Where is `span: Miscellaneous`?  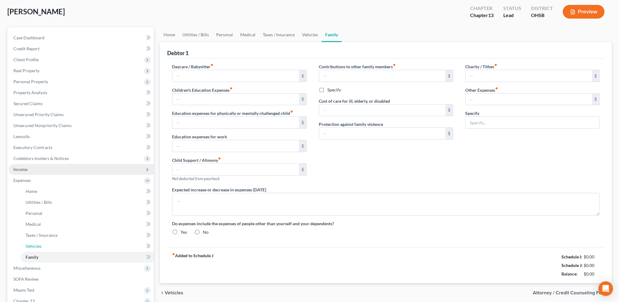 span: Miscellaneous is located at coordinates (27, 268).